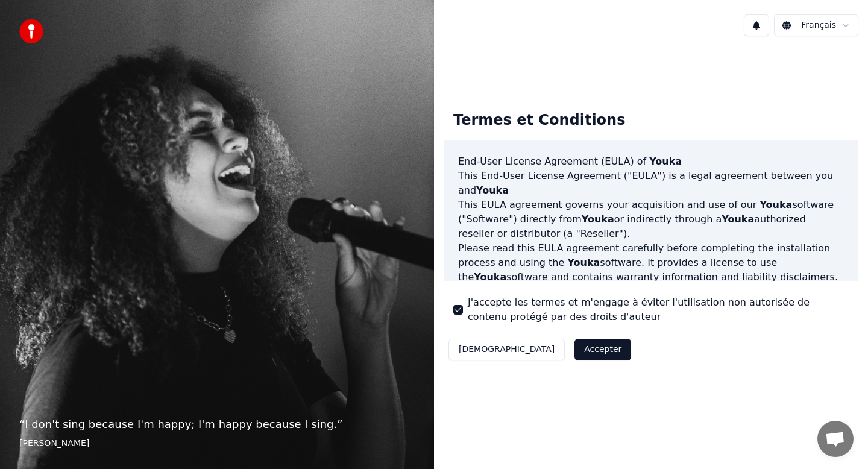 The height and width of the screenshot is (469, 868). I want to click on h3: End-User License Agreement (EULA) of, so click(651, 161).